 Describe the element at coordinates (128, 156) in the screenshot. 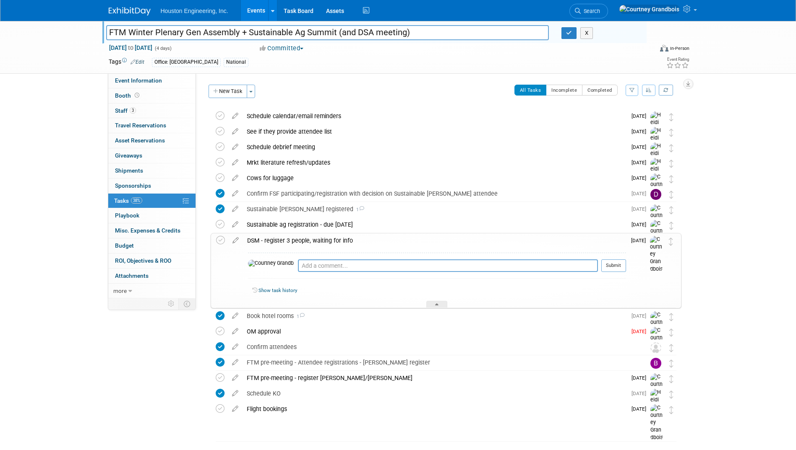

I see `span: Giveaways` at that location.